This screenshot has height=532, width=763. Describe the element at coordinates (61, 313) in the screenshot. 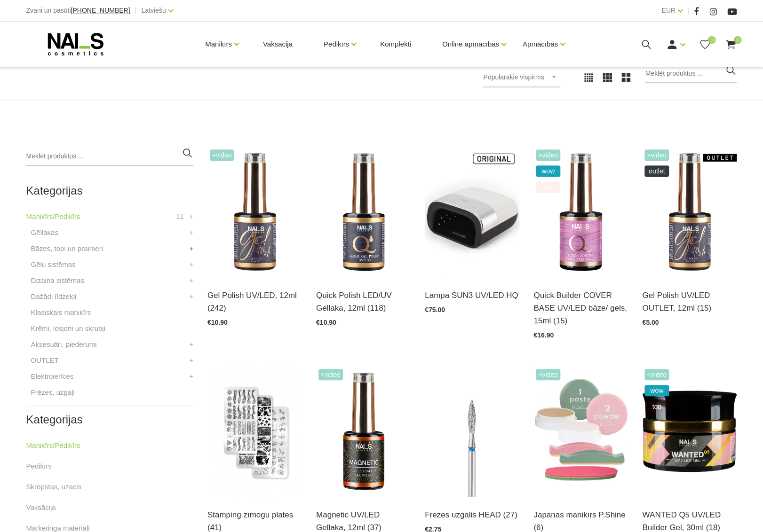

I see `a: Klasiskais manikīrs` at that location.